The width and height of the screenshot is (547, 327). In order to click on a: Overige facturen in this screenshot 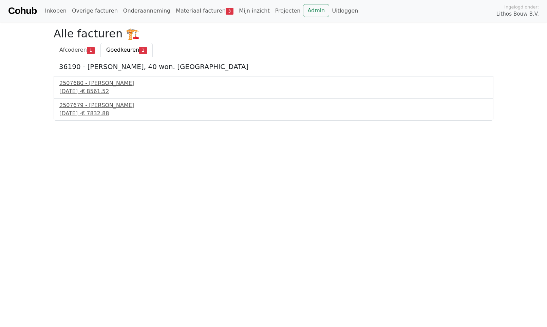, I will do `click(95, 11)`.